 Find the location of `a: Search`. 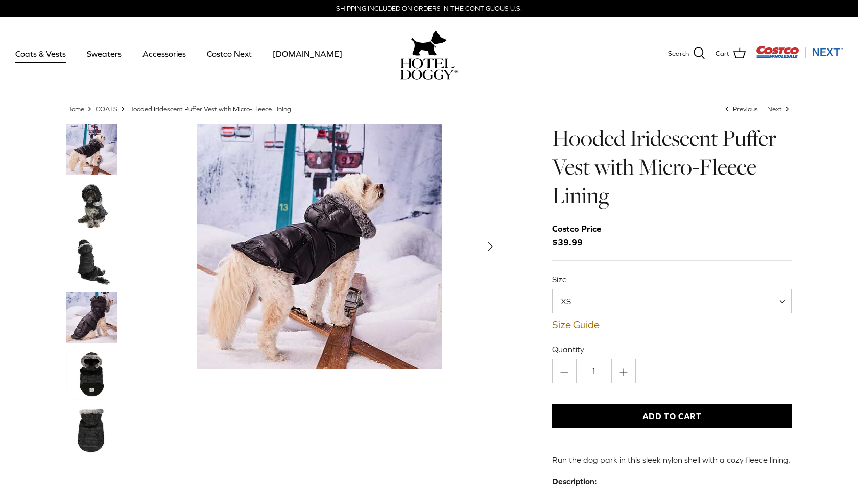

a: Search is located at coordinates (686, 54).